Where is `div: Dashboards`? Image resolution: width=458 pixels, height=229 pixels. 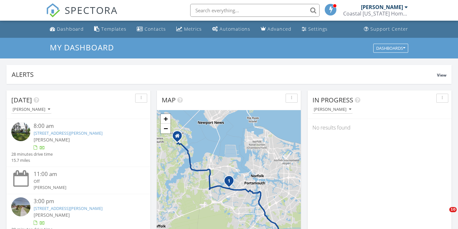
div: Dashboards is located at coordinates (391, 48).